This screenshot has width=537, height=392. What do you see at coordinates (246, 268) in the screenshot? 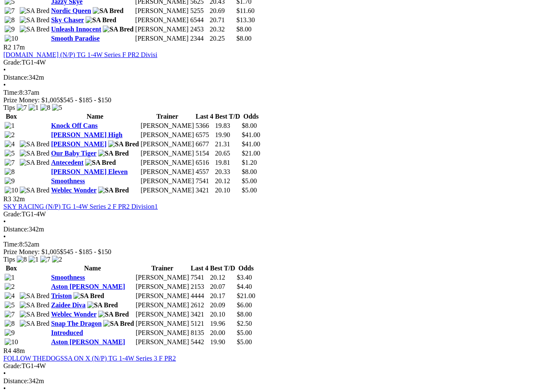
I see `th: Odds` at bounding box center [246, 268].